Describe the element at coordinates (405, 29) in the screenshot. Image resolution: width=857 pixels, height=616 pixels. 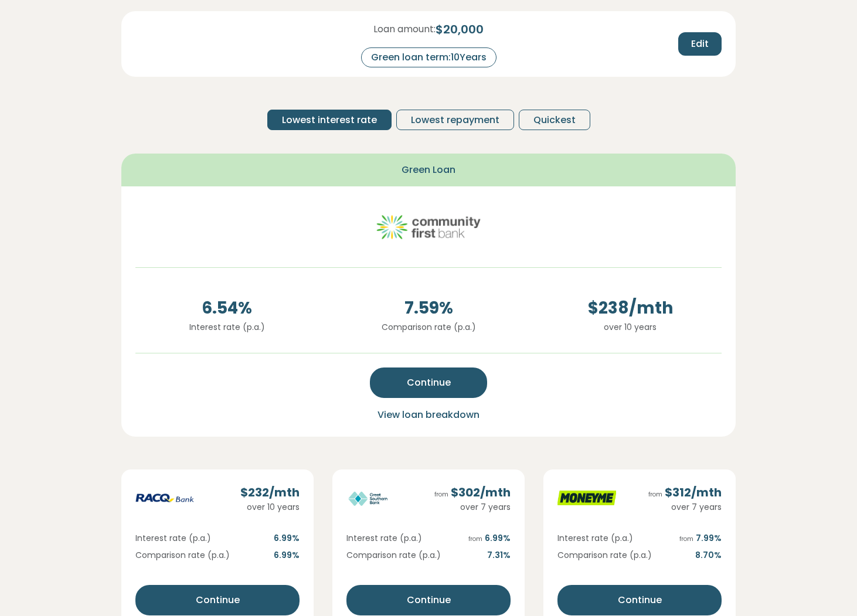
I see `span: Loan amount:` at that location.